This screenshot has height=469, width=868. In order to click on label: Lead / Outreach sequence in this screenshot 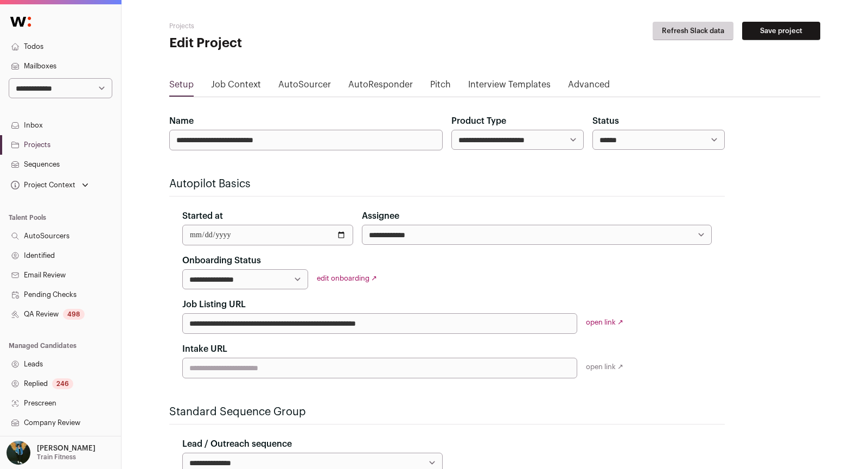, I will do `click(237, 444)`.